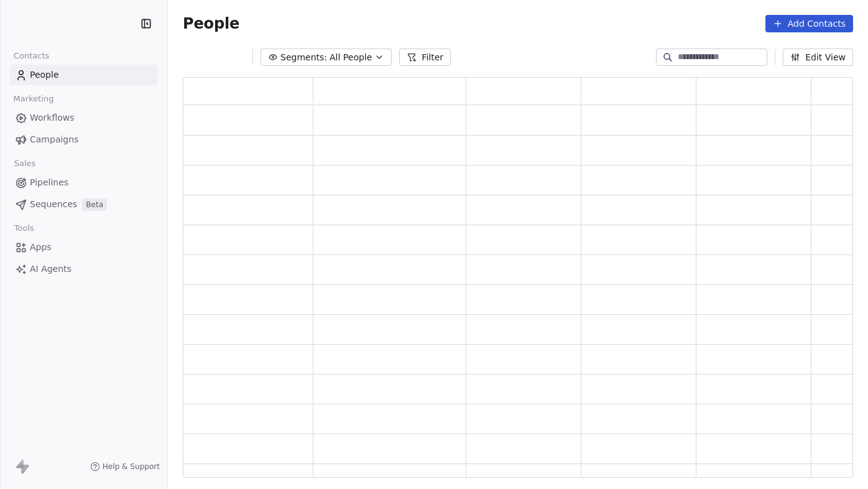 This screenshot has height=489, width=868. Describe the element at coordinates (125, 467) in the screenshot. I see `a: Help & Support` at that location.